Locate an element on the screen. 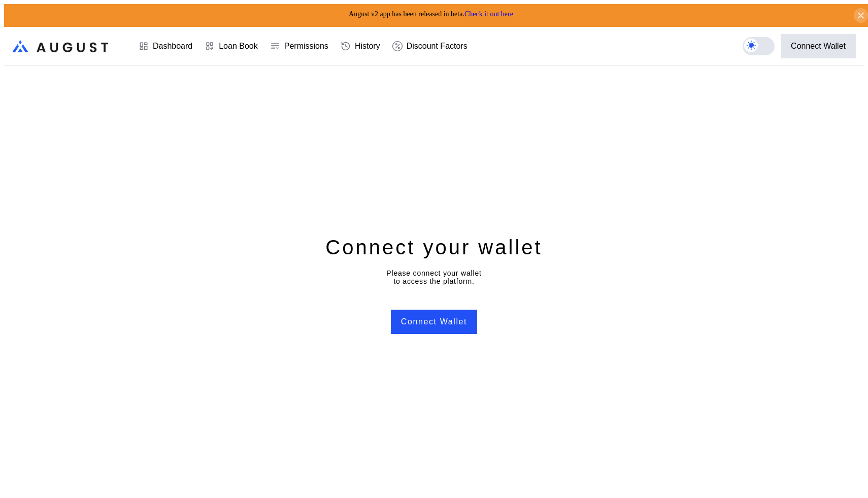  div: Loan Book is located at coordinates (238, 46).